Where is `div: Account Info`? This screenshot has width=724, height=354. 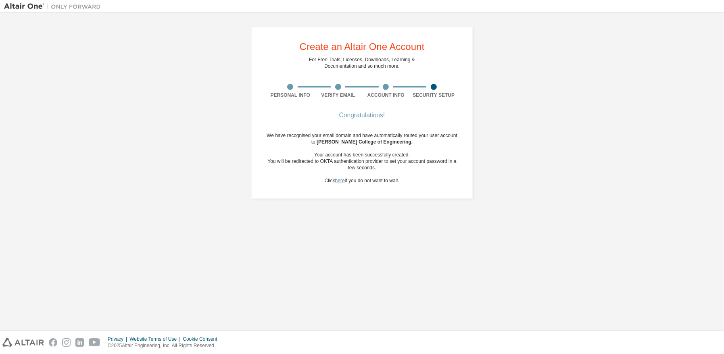 div: Account Info is located at coordinates (386, 95).